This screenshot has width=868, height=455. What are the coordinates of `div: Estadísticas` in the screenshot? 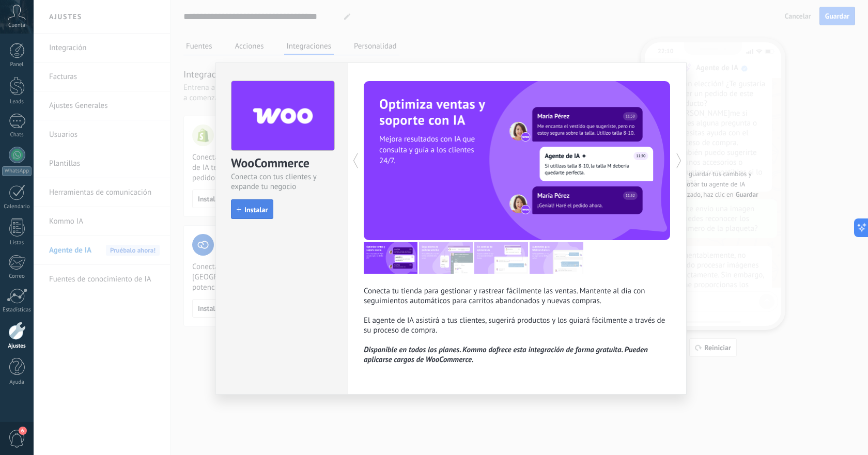 It's located at (17, 310).